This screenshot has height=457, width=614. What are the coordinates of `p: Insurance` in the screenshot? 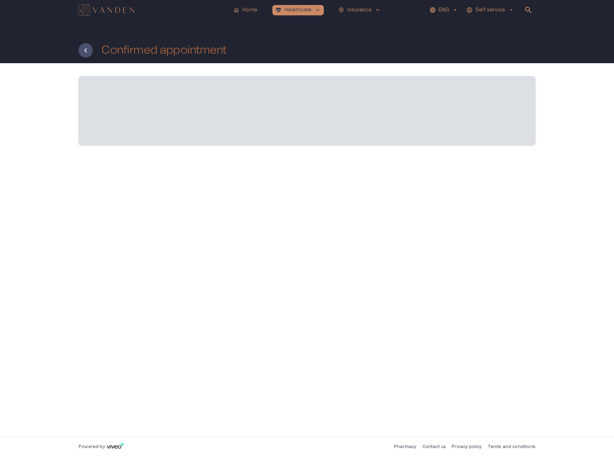 It's located at (359, 10).